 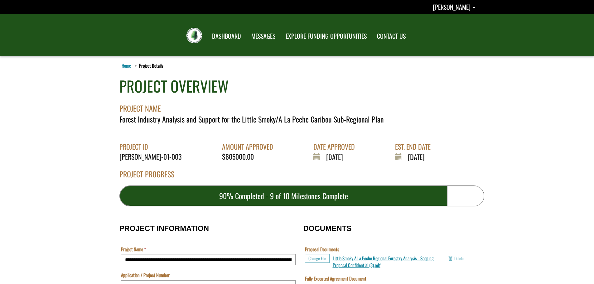 I want to click on label: Project Name, so click(x=133, y=249).